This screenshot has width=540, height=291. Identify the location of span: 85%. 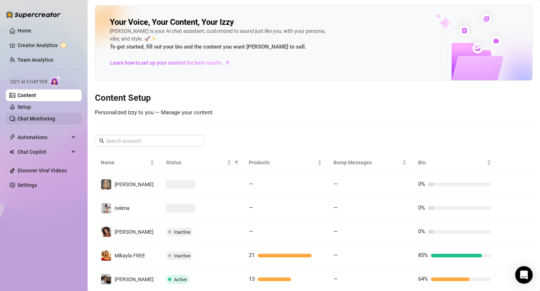
(423, 255).